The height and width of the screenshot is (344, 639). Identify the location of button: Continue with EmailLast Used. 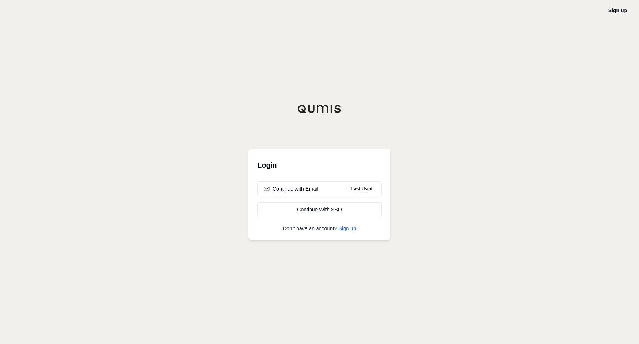
(320, 189).